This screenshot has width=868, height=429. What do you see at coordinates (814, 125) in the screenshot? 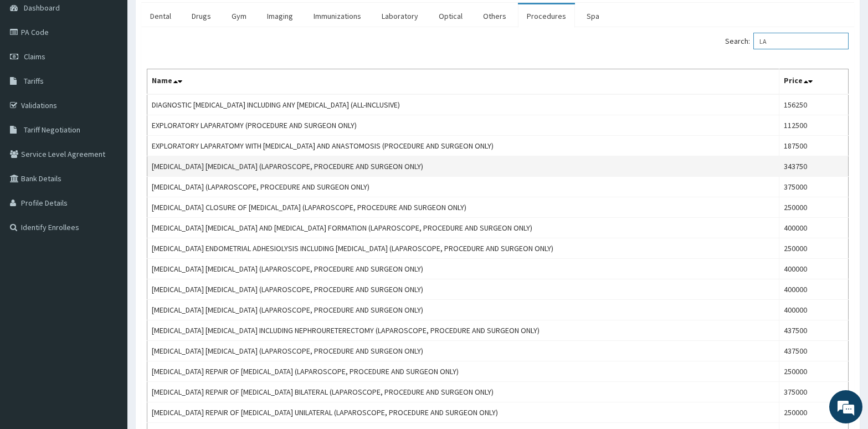
I see `td: 112500` at bounding box center [814, 125].